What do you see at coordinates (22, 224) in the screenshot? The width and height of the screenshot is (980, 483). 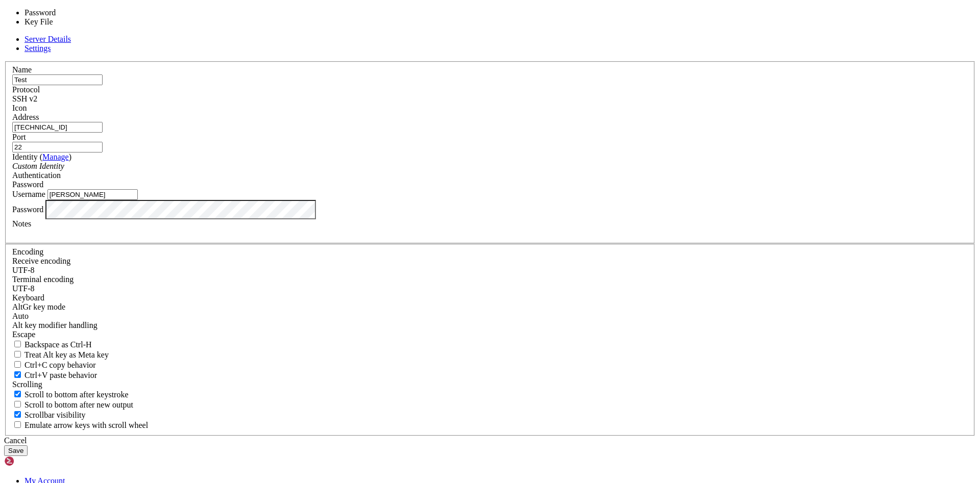 I see `label: Notes` at bounding box center [22, 224].